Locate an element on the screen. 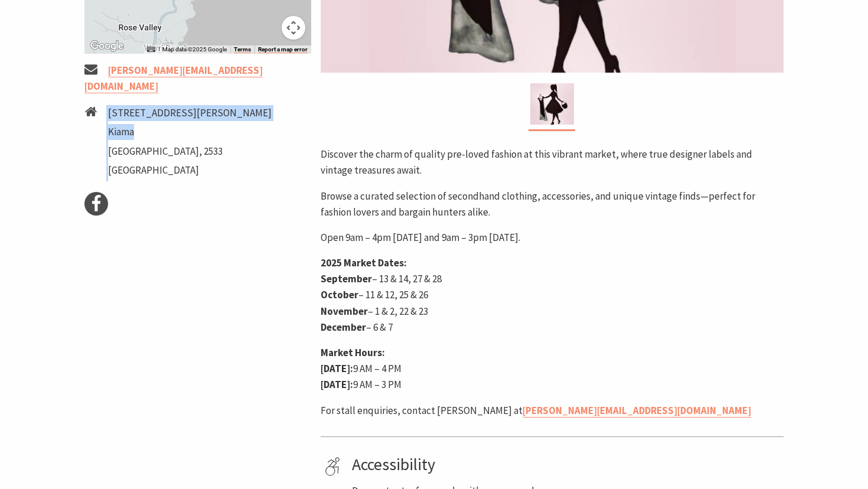  a: Report a map error is located at coordinates (283, 50).